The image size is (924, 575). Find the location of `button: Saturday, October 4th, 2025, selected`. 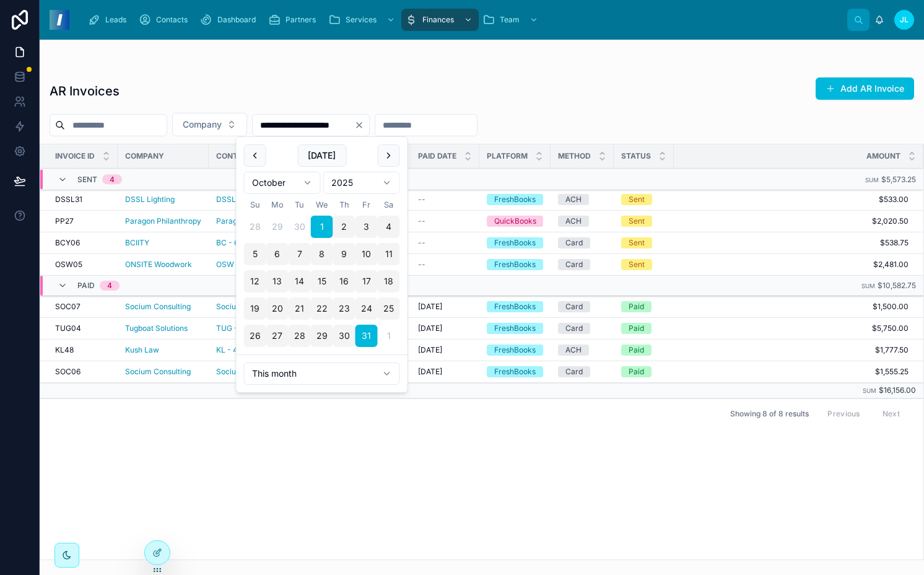

button: Saturday, October 4th, 2025, selected is located at coordinates (389, 227).